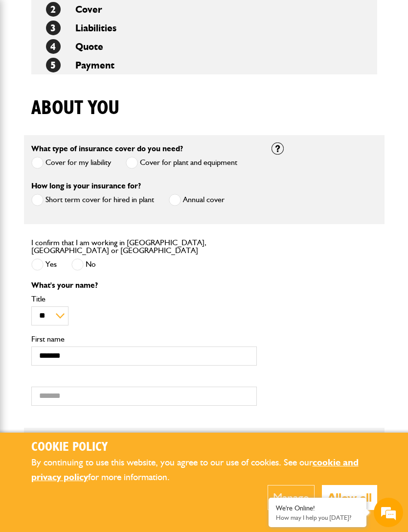 The width and height of the screenshot is (408, 532). I want to click on span: 3, so click(53, 28).